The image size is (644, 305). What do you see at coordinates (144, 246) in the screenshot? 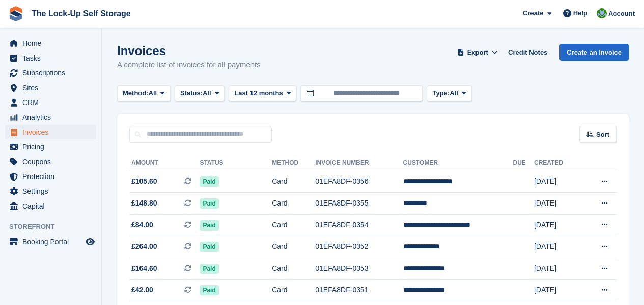
I see `span: £264.00` at bounding box center [144, 246].